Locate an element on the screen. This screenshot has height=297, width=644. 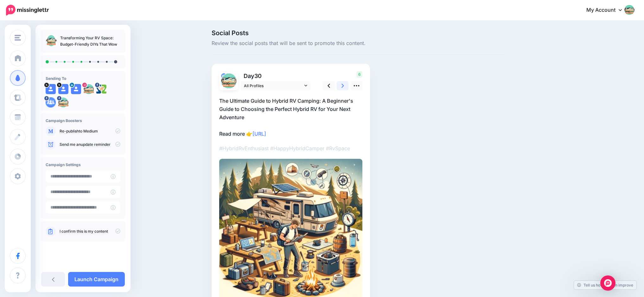
span: Review the social posts that will be sent to promote this content. is located at coordinates (359, 43).